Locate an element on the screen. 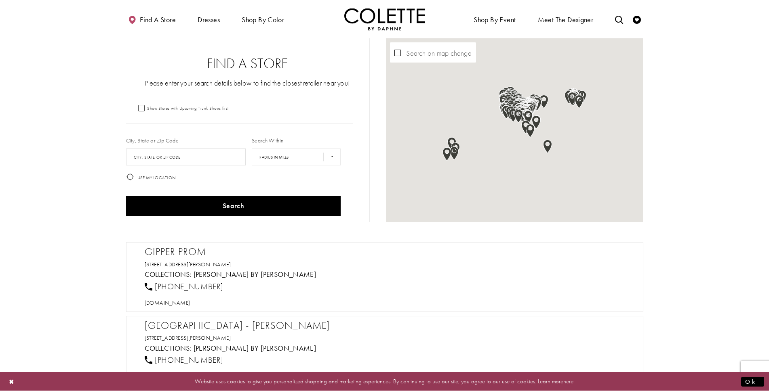  input: City, State, or ZIP Code is located at coordinates (186, 157).